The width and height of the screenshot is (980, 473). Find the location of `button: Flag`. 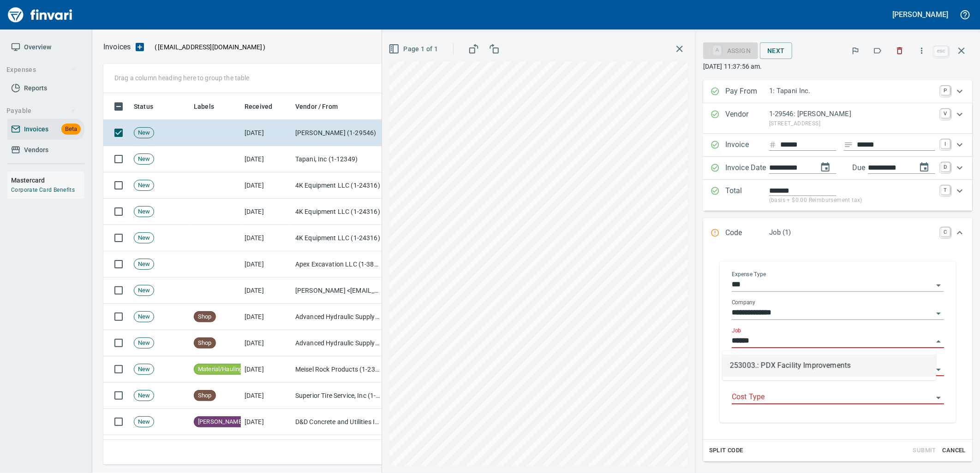

button: Flag is located at coordinates (855, 51).